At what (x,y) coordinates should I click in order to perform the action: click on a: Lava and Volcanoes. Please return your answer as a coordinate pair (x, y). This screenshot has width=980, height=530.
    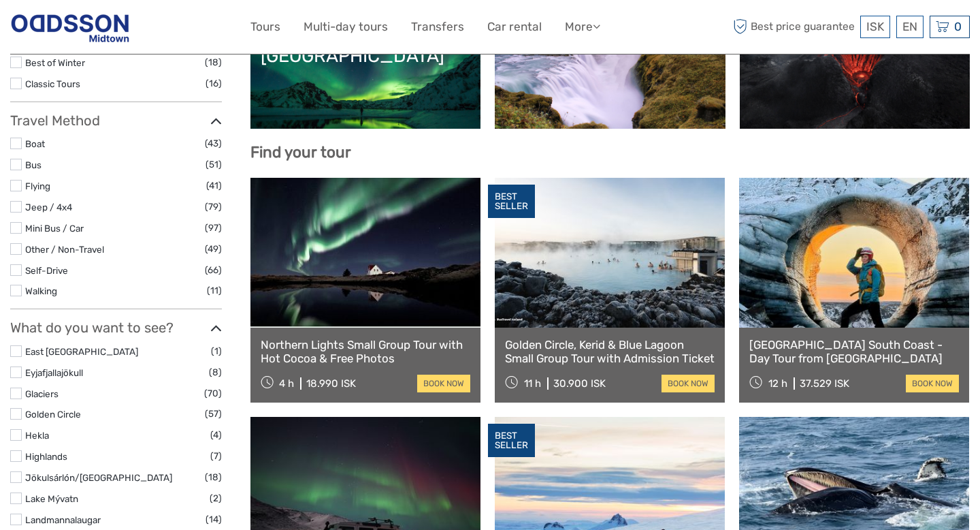
    Looking at the image, I should click on (855, 71).